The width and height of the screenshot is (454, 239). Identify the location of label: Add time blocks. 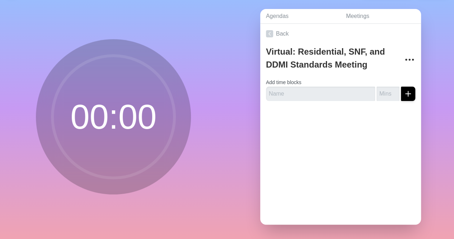
(283, 82).